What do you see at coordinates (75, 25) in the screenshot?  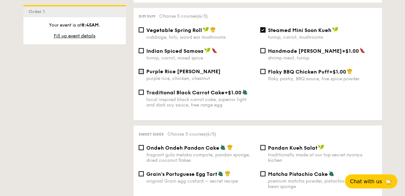 I see `p: Your event is at .` at bounding box center [75, 25].